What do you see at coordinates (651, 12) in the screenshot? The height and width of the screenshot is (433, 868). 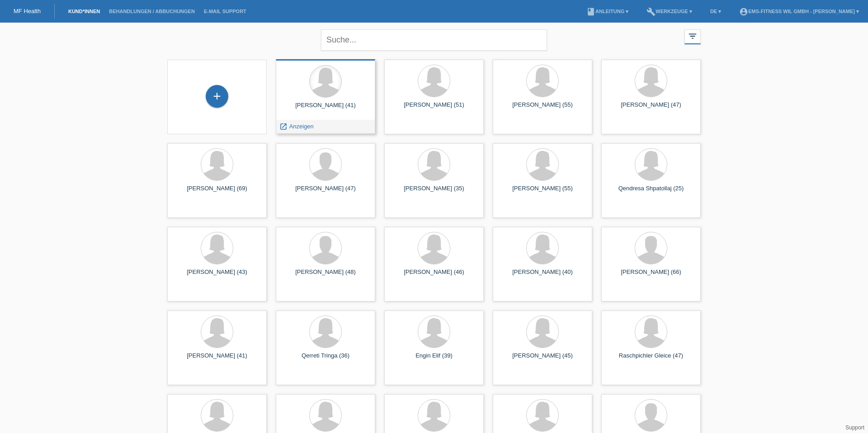 I see `i: build` at bounding box center [651, 12].